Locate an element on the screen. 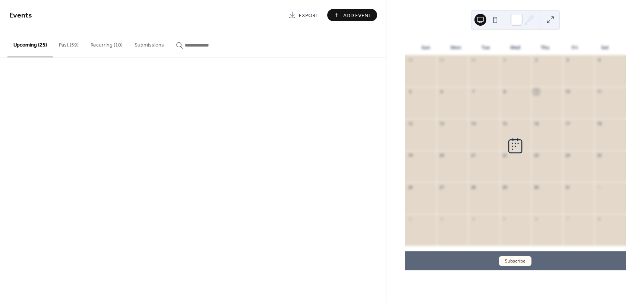 The height and width of the screenshot is (302, 644). div: Wed is located at coordinates (516, 48).